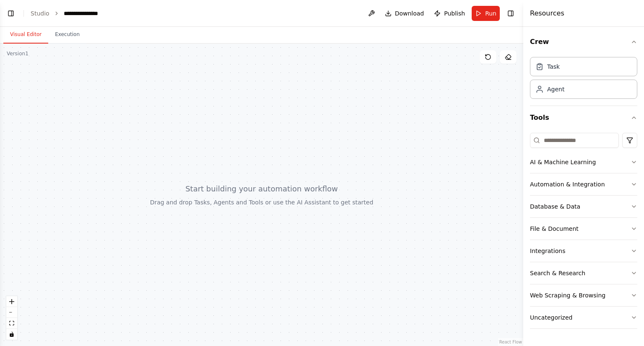 The image size is (644, 346). What do you see at coordinates (584, 295) in the screenshot?
I see `button: Web Scraping & Browsing` at bounding box center [584, 295].